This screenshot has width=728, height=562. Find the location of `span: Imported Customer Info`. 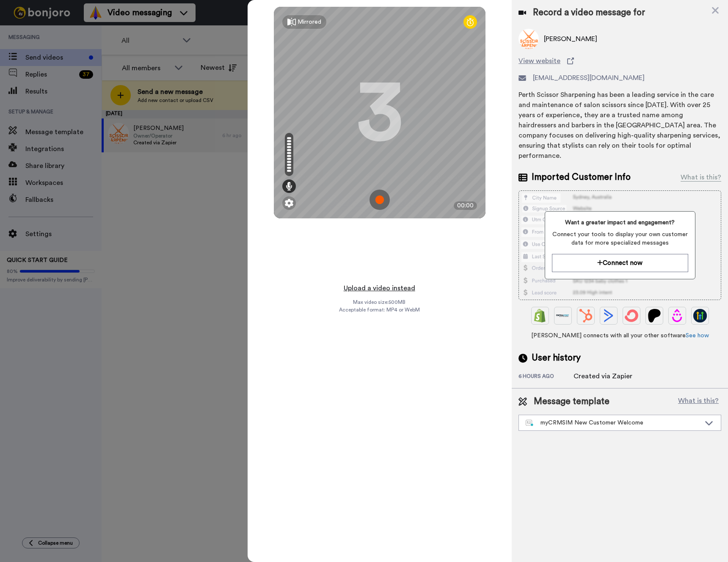

span: Imported Customer Info is located at coordinates (581, 177).